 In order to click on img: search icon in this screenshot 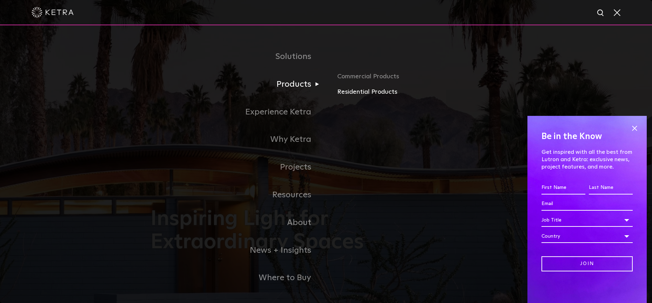, I will do `click(601, 13)`.